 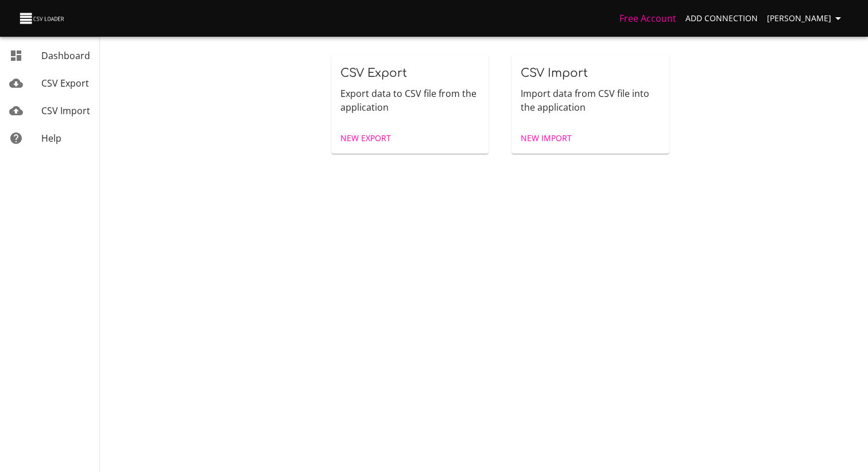 I want to click on a: Add Connection, so click(x=722, y=19).